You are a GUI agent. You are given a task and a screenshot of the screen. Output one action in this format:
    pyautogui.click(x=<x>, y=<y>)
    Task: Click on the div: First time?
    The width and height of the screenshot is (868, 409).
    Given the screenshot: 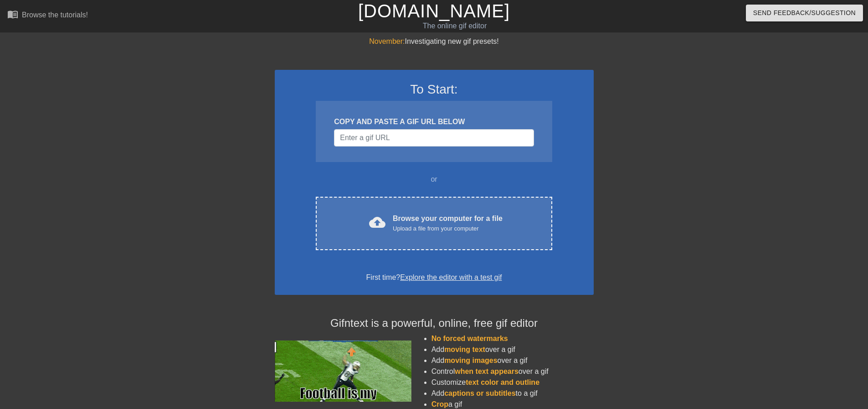 What is the action you would take?
    pyautogui.click(x=434, y=277)
    